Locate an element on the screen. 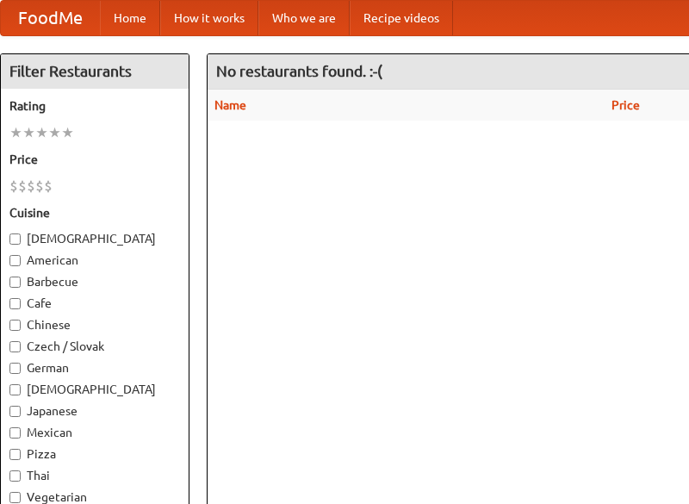  input: German is located at coordinates (15, 368).